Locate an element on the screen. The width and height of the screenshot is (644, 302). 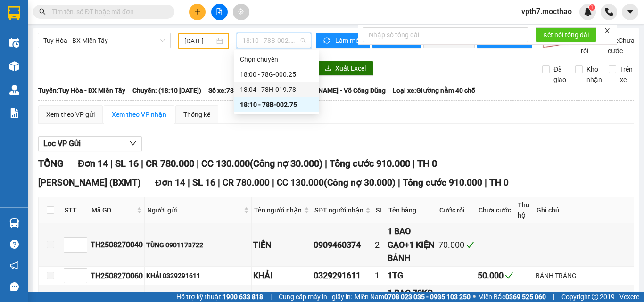
th: Thu hộ is located at coordinates (524, 211).